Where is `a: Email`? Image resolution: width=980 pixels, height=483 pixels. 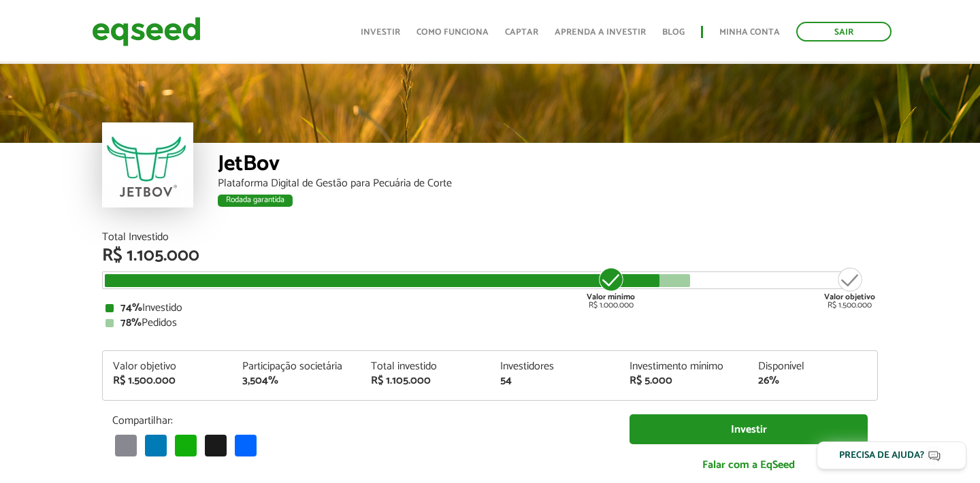
a: Email is located at coordinates (126, 444).